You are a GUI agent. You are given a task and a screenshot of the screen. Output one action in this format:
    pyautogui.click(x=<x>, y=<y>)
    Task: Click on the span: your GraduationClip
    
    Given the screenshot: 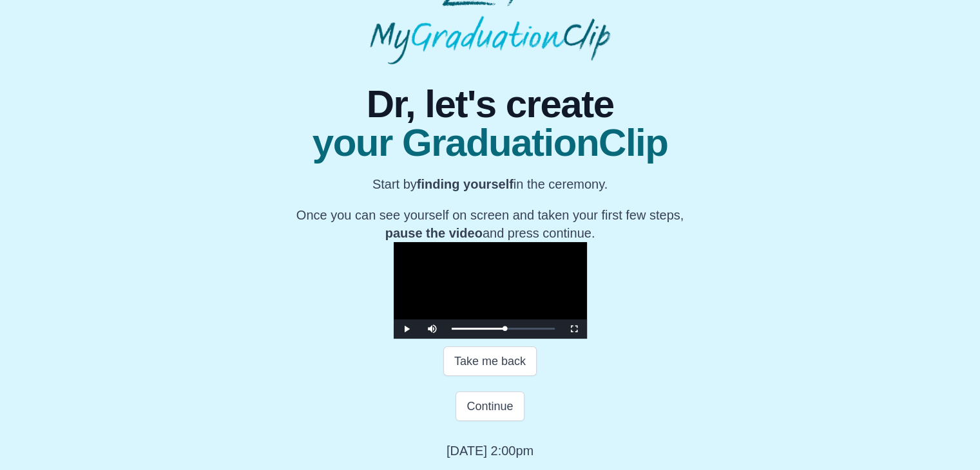 What is the action you would take?
    pyautogui.click(x=489, y=143)
    